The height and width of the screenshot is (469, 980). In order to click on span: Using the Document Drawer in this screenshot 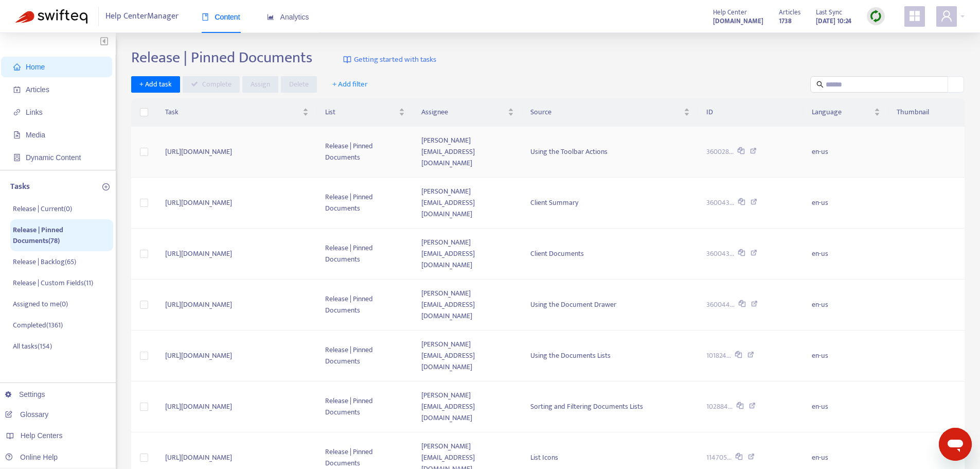, I will do `click(573, 304)`.